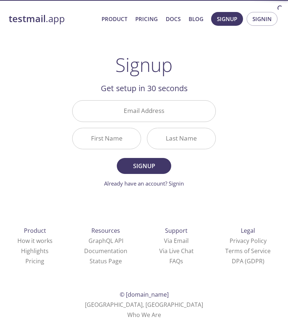 The width and height of the screenshot is (288, 325). What do you see at coordinates (106, 241) in the screenshot?
I see `a: GraphQL API` at bounding box center [106, 241].